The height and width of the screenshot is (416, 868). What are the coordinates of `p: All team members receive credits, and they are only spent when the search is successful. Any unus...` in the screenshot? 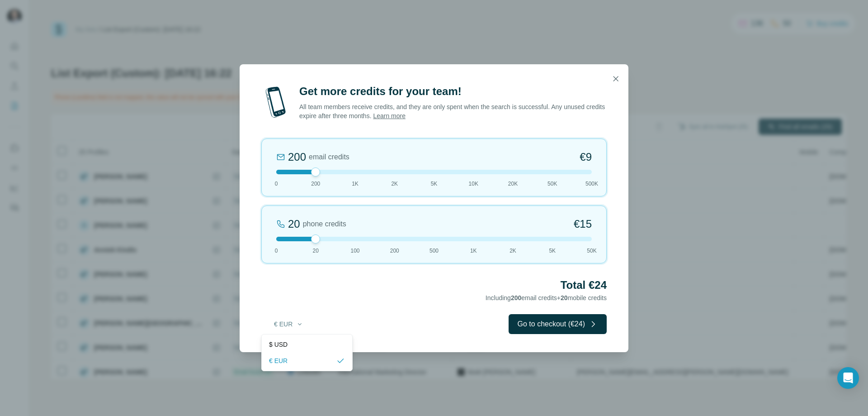 It's located at (453, 111).